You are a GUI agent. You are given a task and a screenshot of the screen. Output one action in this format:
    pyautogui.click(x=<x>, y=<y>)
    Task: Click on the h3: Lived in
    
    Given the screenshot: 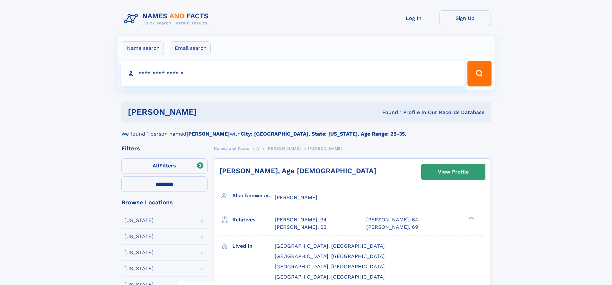 What is the action you would take?
    pyautogui.click(x=254, y=246)
    